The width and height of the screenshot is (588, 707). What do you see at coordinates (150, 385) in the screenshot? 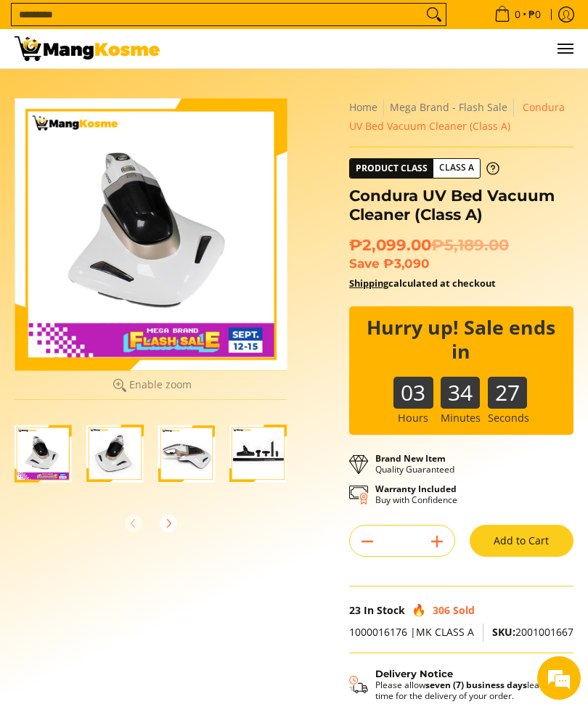
I see `button: Enable zoom` at bounding box center [150, 385].